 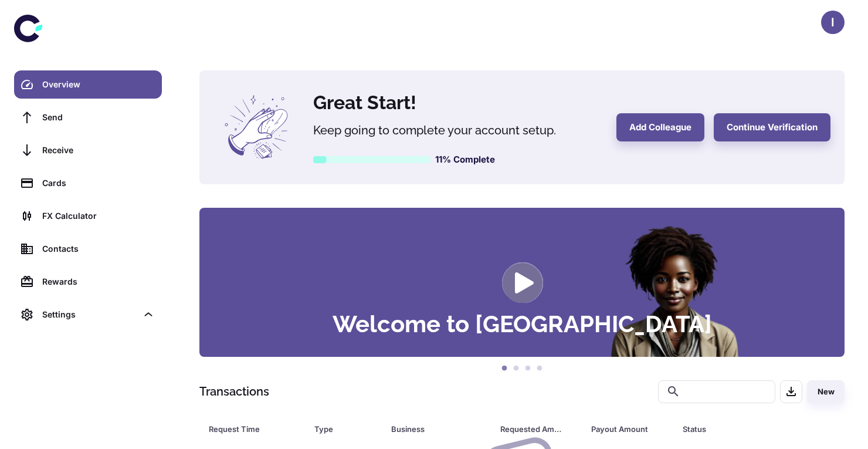 What do you see at coordinates (99, 249) in the screenshot?
I see `div: Contacts` at bounding box center [99, 249].